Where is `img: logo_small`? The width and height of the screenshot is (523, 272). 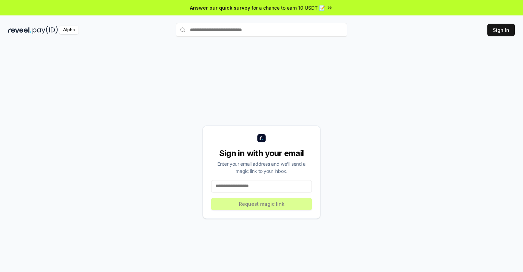 img: logo_small is located at coordinates (262, 138).